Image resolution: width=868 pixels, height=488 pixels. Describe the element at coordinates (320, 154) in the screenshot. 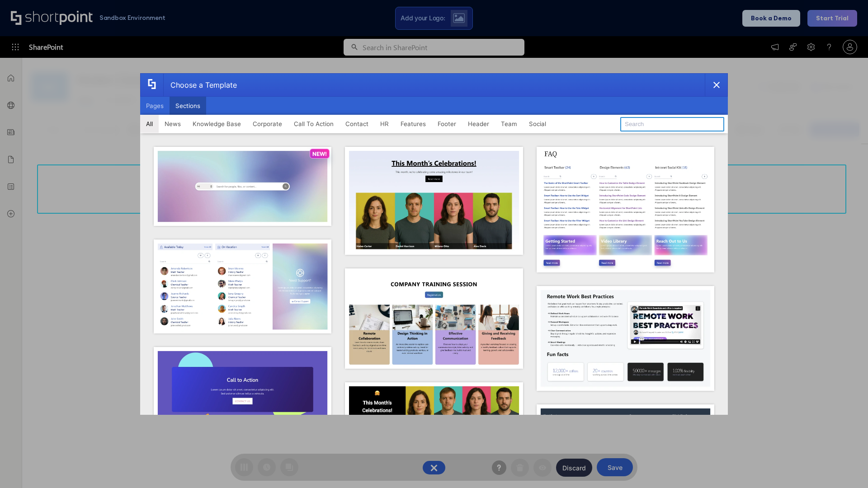

I see `p: NEW!` at that location.